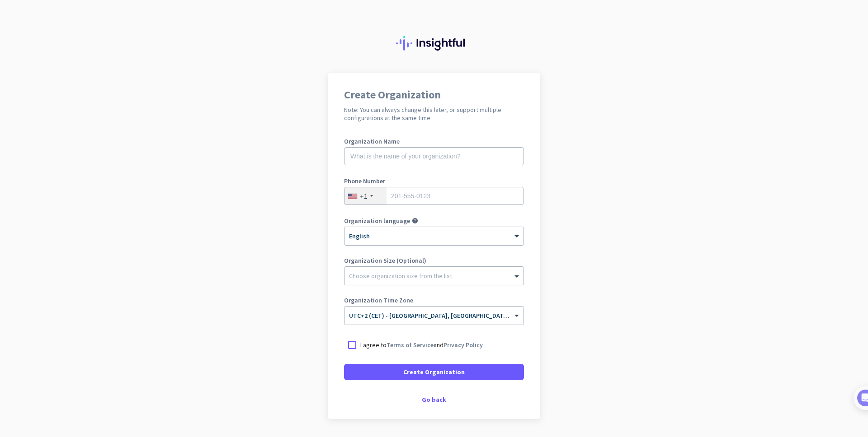 The image size is (868, 437). I want to click on a: Terms of Service, so click(410, 345).